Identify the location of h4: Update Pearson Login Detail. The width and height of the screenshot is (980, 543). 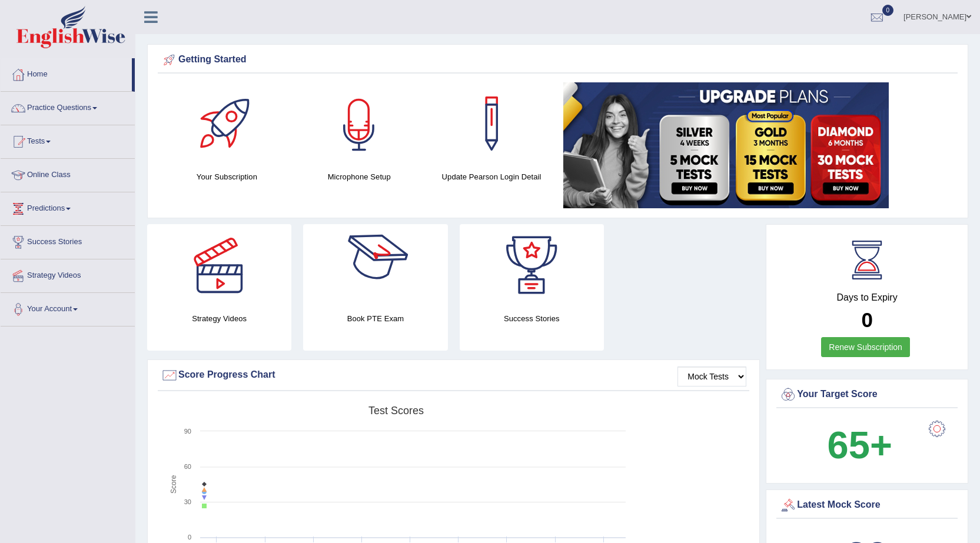
(491, 177).